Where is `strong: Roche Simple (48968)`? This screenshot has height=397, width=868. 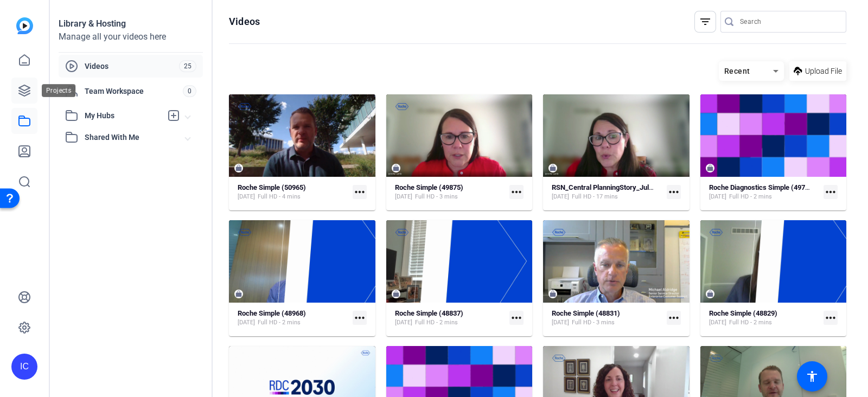 strong: Roche Simple (48968) is located at coordinates (272, 313).